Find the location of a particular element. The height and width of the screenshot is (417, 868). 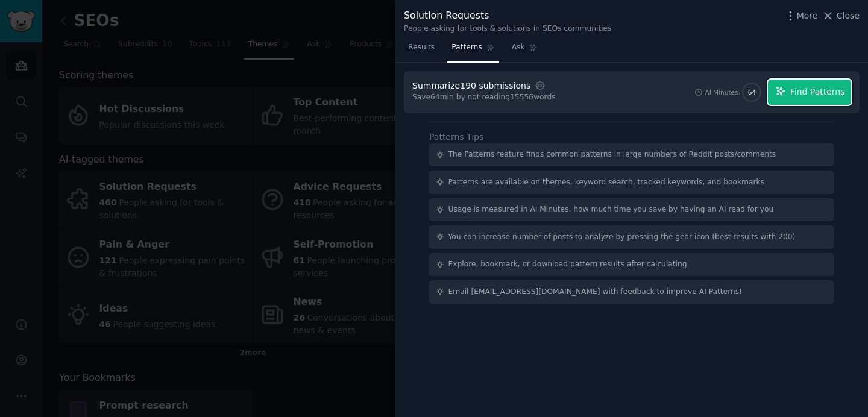

div: People asking for tools & solutions in SEOs communities is located at coordinates (508, 29).